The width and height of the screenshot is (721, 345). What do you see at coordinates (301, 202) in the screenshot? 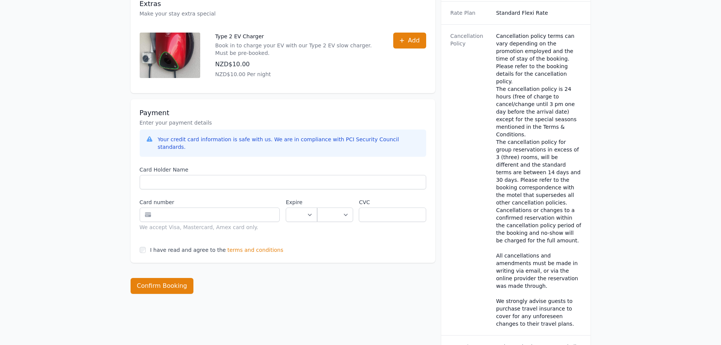
I see `label: Expire` at bounding box center [301, 202].